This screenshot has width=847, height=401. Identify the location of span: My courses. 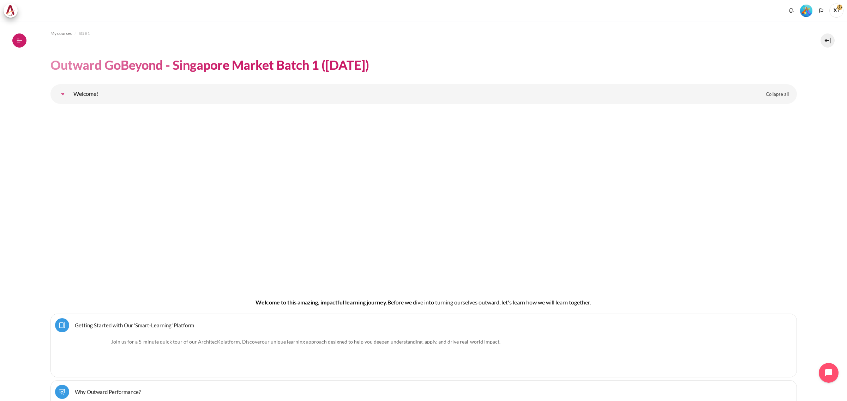
(61, 34).